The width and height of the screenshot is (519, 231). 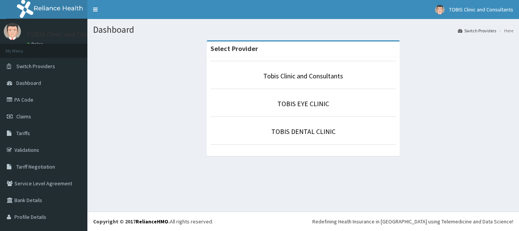 What do you see at coordinates (477, 30) in the screenshot?
I see `a: Switch Providers` at bounding box center [477, 30].